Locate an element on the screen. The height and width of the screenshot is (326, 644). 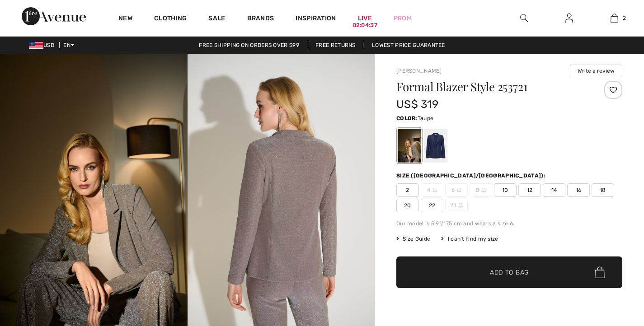
a: Prom is located at coordinates (403, 18).